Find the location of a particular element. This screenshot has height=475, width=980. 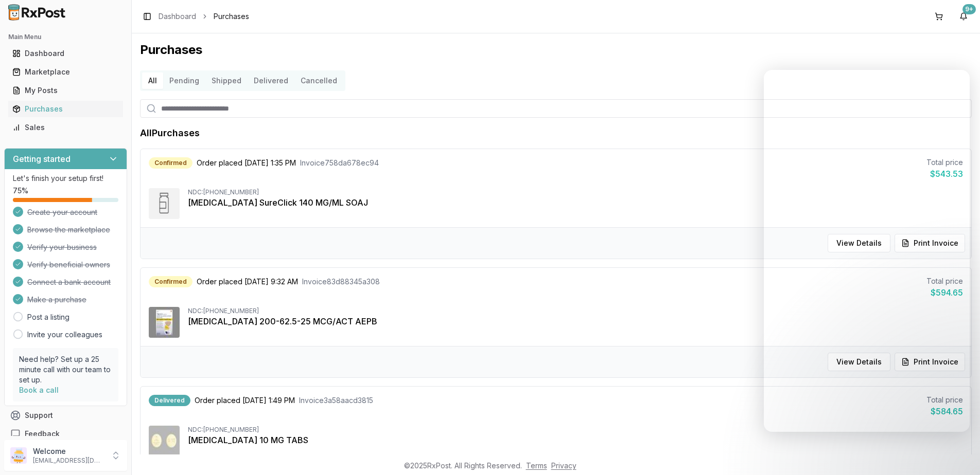

h3: Getting started is located at coordinates (41, 159).